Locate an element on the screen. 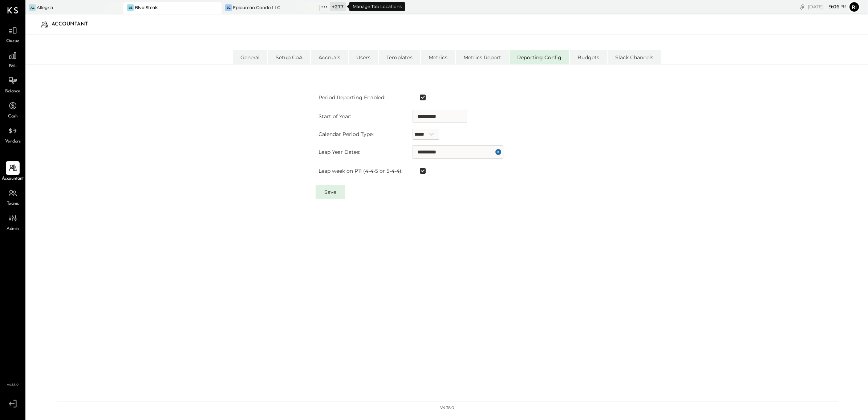 The height and width of the screenshot is (420, 868). div: Blvd Steak is located at coordinates (146, 7).